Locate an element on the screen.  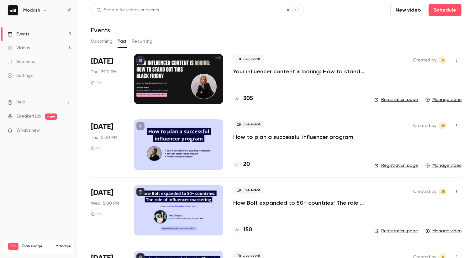
button: Upcoming is located at coordinates (102, 41).